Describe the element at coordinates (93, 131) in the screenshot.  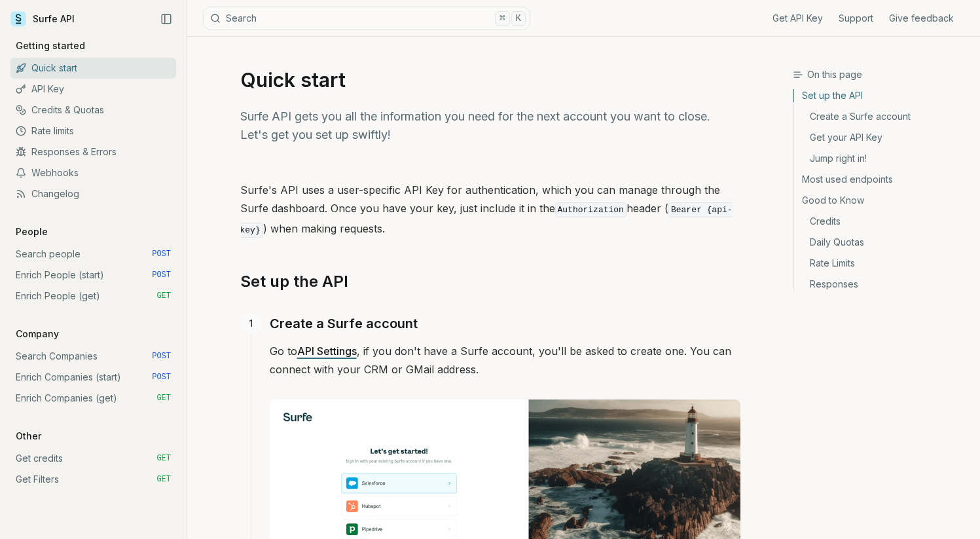
I see `a: Rate limits` at that location.